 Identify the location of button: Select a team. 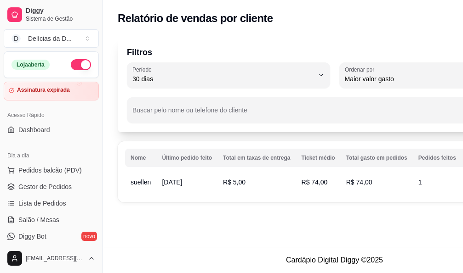
(51, 39).